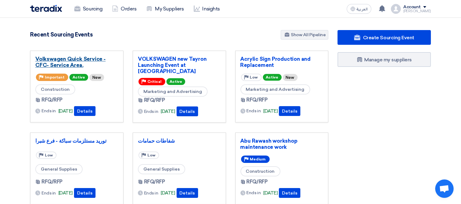 This screenshot has width=461, height=204. What do you see at coordinates (304, 35) in the screenshot?
I see `a: Show All Pipeline` at bounding box center [304, 35].